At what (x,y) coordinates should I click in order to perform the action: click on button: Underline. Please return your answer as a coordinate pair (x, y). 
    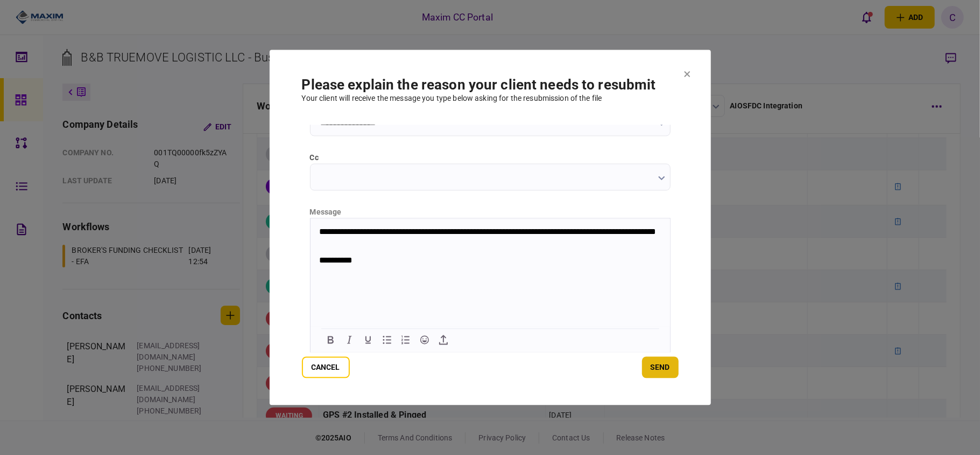
    Looking at the image, I should click on (368, 340).